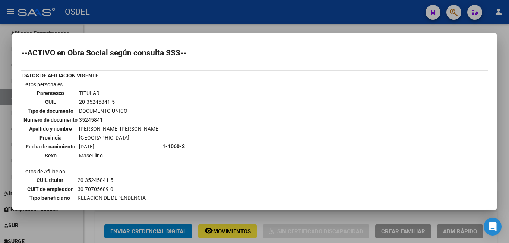 Image resolution: width=509 pixels, height=243 pixels. I want to click on th: Apellido y nombre, so click(50, 129).